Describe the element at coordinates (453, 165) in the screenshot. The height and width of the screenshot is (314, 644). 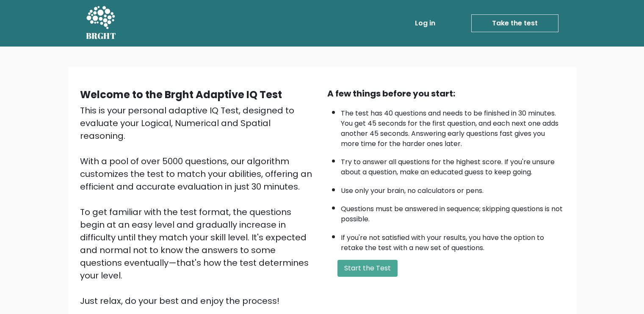
I see `li: Try to answer all questions for the highest score. If you're unsure about a question, make an edu...` at that location.